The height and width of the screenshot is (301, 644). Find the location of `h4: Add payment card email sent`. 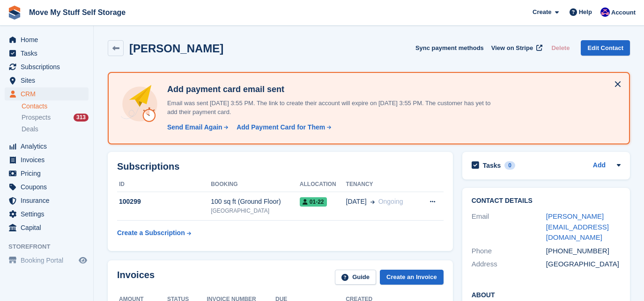

h4: Add payment card email sent is located at coordinates (327, 90).